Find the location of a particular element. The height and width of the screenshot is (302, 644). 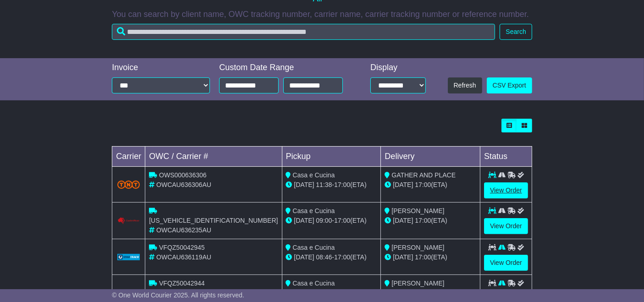

span: VFQZ50042945 is located at coordinates (182, 248).